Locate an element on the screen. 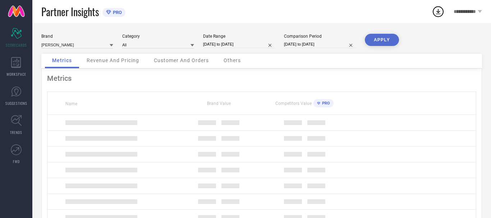 Image resolution: width=491 pixels, height=218 pixels. span: SUGGESTIONS is located at coordinates (16, 103).